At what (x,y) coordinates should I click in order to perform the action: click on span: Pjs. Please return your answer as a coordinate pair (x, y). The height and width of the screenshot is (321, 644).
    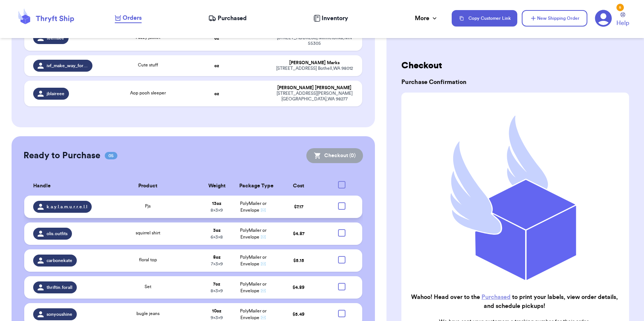
    Looking at the image, I should click on (148, 206).